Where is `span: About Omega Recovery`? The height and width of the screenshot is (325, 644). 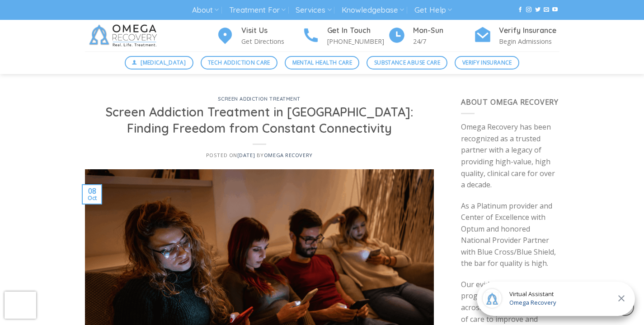 span: About Omega Recovery is located at coordinates (510, 102).